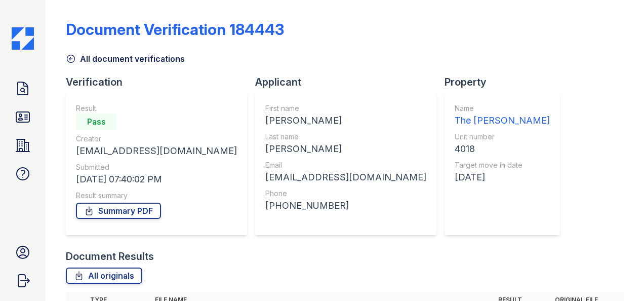 The width and height of the screenshot is (644, 301). I want to click on div: Target move in date, so click(503, 165).